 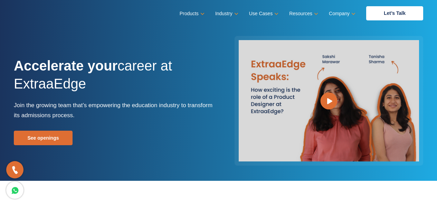 What do you see at coordinates (303, 13) in the screenshot?
I see `a: Resources` at bounding box center [303, 13].